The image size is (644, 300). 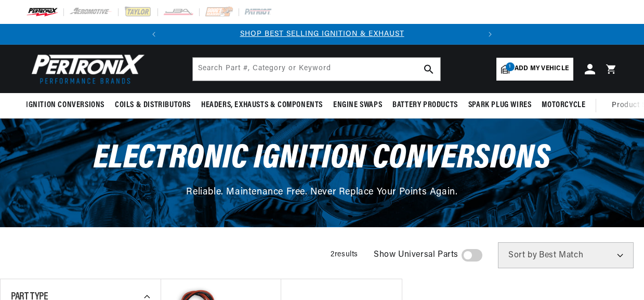 I want to click on button: Translation missing: en.sections.announcements.previous_announcement, so click(x=154, y=34).